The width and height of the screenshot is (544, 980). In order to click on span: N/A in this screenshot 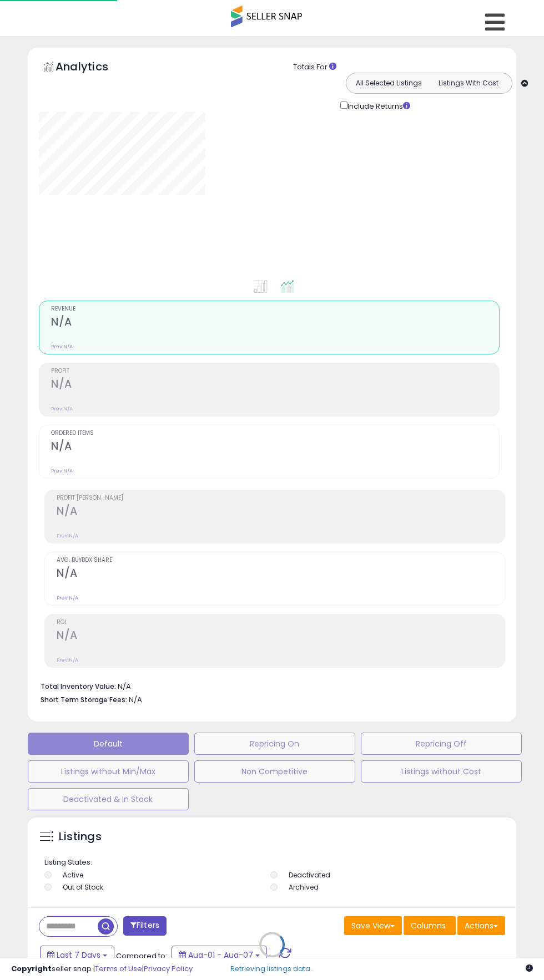, I will do `click(135, 700)`.